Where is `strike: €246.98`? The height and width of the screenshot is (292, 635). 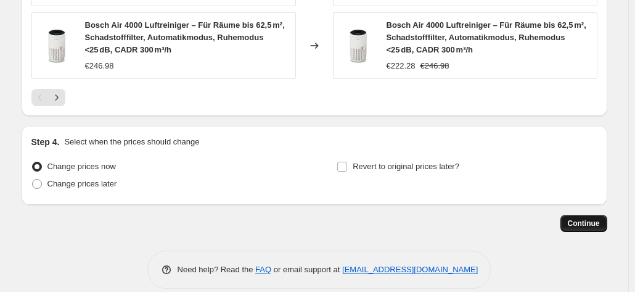
strike: €246.98 is located at coordinates (435, 66).